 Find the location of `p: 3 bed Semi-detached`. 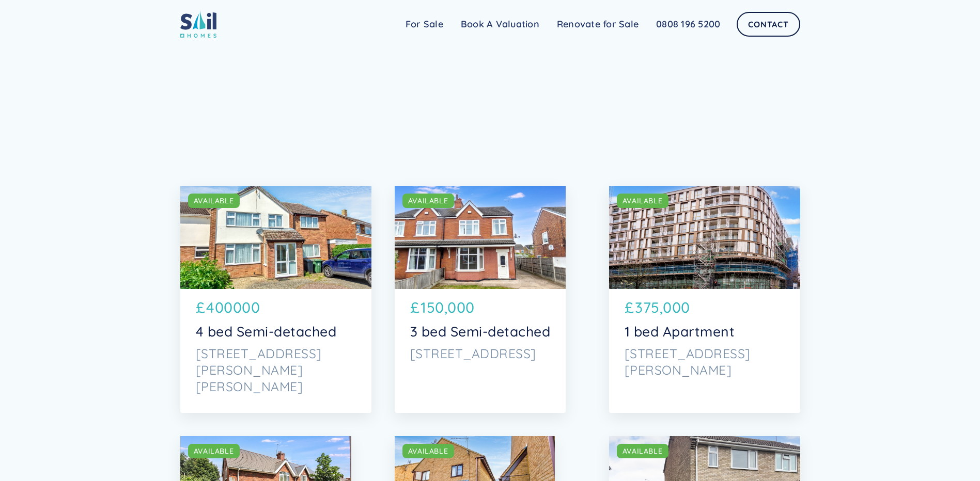

p: 3 bed Semi-detached is located at coordinates (480, 332).